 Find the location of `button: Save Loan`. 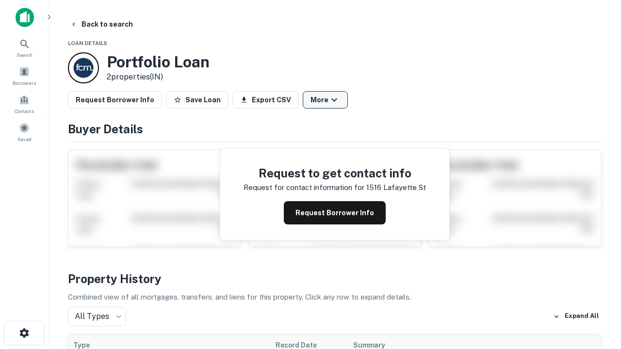

button: Save Loan is located at coordinates (197, 100).